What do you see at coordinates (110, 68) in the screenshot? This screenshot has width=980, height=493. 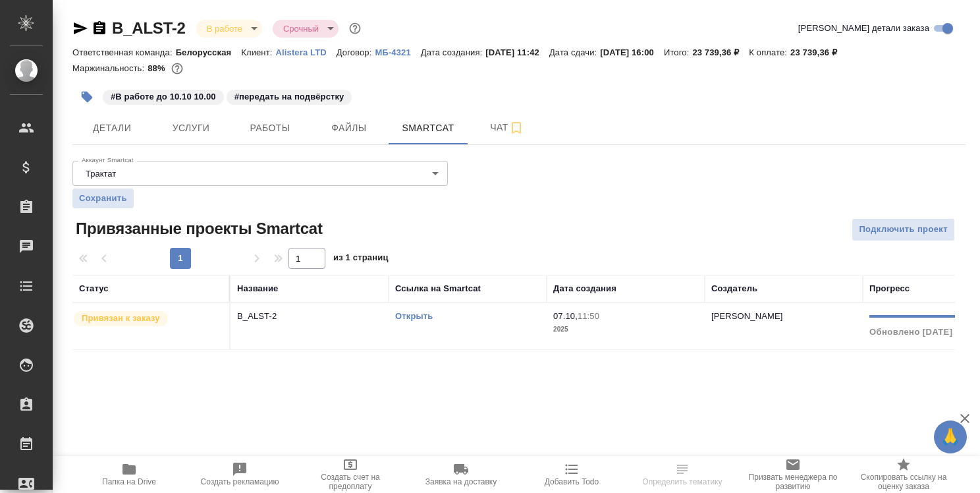 I see `p: Маржинальность:` at bounding box center [110, 68].